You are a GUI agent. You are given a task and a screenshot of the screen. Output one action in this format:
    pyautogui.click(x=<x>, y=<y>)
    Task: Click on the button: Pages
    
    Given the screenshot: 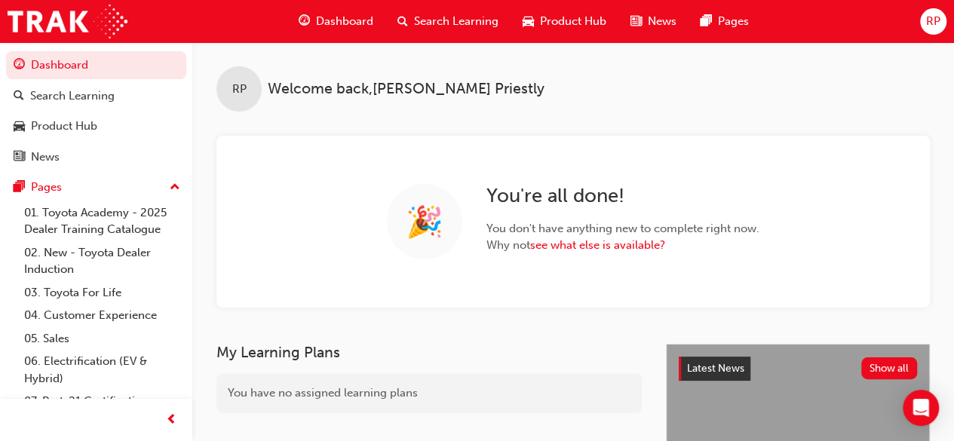 What is the action you would take?
    pyautogui.click(x=96, y=187)
    